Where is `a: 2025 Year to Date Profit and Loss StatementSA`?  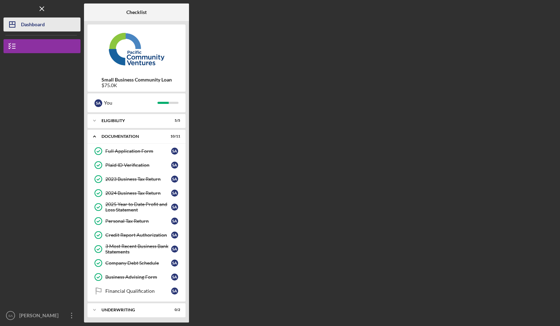
a: 2025 Year to Date Profit and Loss StatementSA is located at coordinates (136, 207).